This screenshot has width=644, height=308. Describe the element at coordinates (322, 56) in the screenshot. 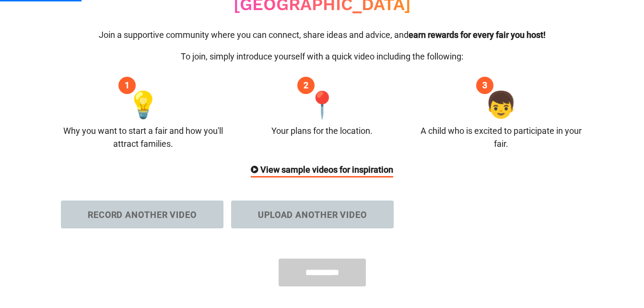

I see `p: To join, simply introduce yourself with a quick video including the following:` at that location.